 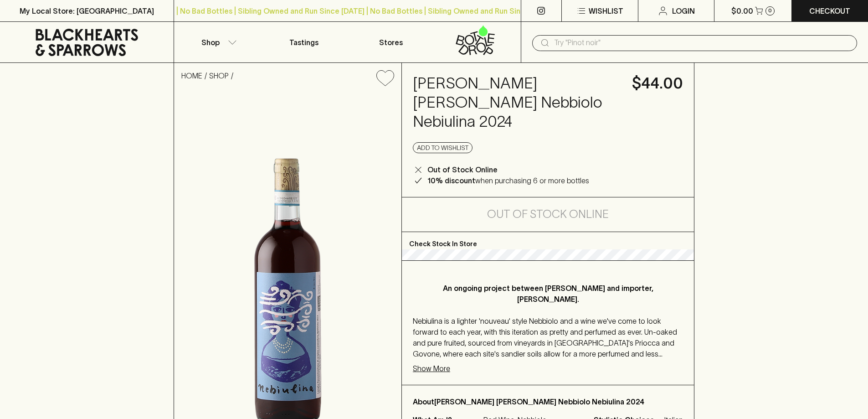 What do you see at coordinates (545, 343) in the screenshot?
I see `span: Nebiulina is a lighter 'nouveau' style Nebbiolo and a wine we've come to look forward to each yea...` at bounding box center [545, 343].